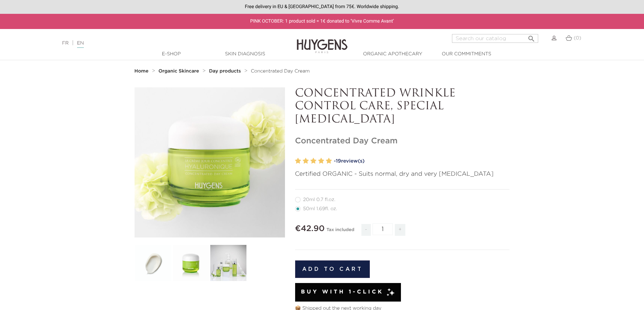 The width and height of the screenshot is (644, 310). What do you see at coordinates (320, 200) in the screenshot?
I see `label: 20ml 0.7 fl.oz.` at bounding box center [320, 200].